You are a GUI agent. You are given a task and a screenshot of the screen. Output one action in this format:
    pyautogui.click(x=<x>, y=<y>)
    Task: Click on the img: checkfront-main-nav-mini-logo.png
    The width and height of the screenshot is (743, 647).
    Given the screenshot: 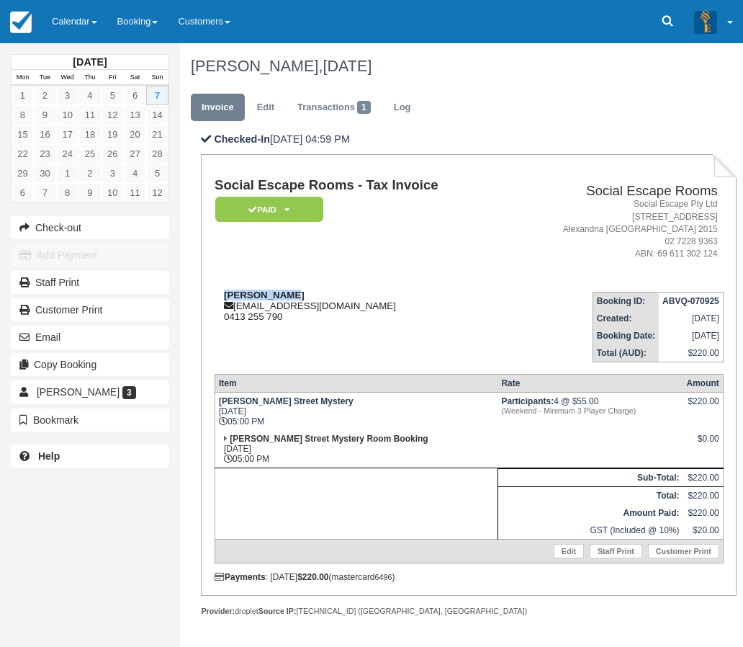 What is the action you would take?
    pyautogui.click(x=21, y=22)
    